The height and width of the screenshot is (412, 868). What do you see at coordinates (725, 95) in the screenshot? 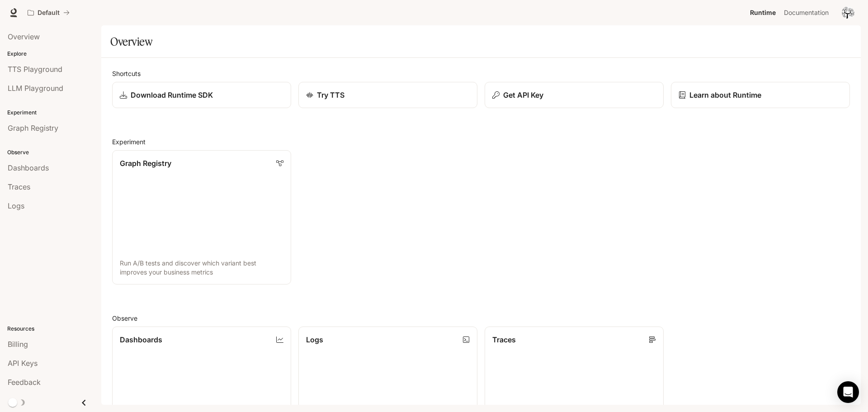
I see `p: Learn about Runtime` at bounding box center [725, 95].